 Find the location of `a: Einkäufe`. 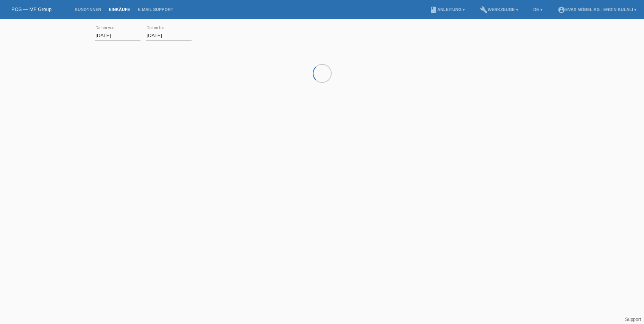

a: Einkäufe is located at coordinates (119, 10).